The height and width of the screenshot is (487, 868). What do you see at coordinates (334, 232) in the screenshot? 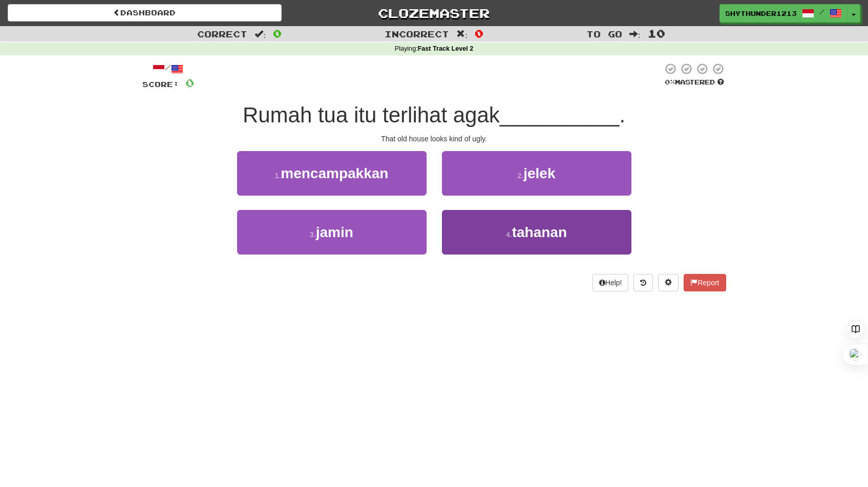
I see `span: jamin` at bounding box center [334, 232].